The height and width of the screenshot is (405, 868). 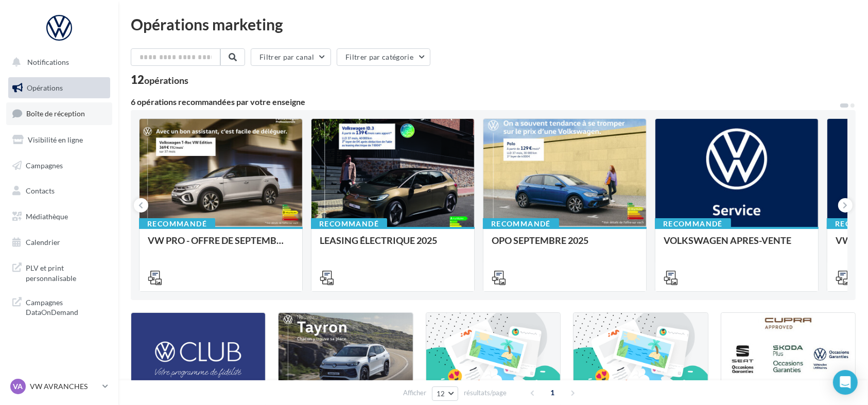 I want to click on span: Contacts, so click(x=40, y=191).